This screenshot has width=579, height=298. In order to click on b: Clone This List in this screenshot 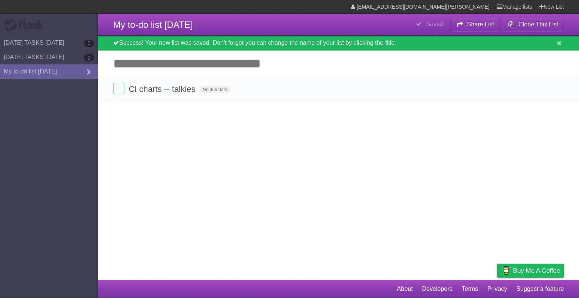, I will do `click(538, 24)`.